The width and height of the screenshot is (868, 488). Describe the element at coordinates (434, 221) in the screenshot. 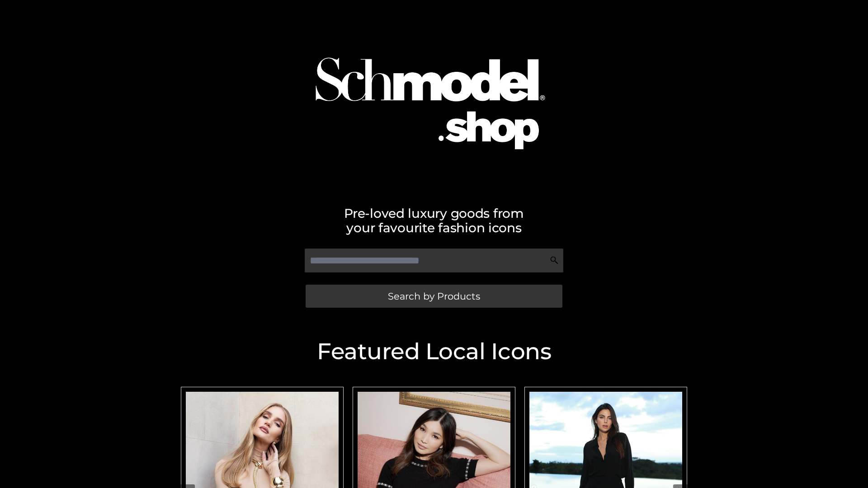

I see `h2: Pre-loved luxury goods from your favourite fashion icons` at that location.